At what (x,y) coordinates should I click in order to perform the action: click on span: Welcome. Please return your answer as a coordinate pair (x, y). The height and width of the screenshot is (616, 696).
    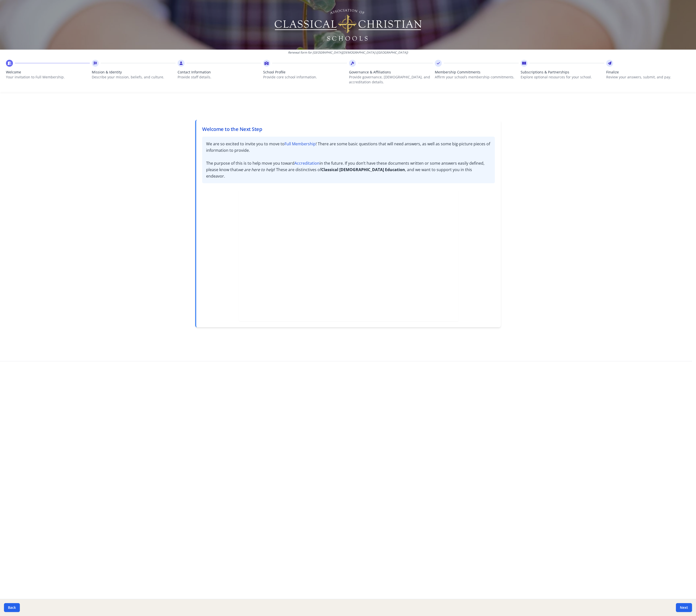
    Looking at the image, I should click on (48, 72).